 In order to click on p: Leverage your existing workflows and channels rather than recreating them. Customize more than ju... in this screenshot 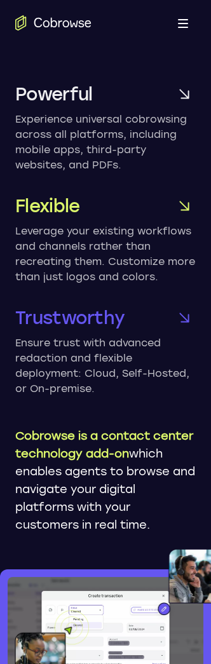, I will do `click(105, 254)`.